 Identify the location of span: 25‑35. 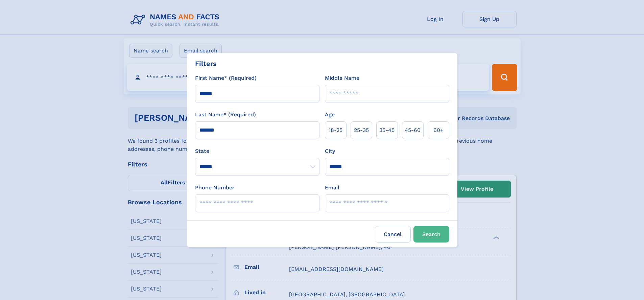
(361, 130).